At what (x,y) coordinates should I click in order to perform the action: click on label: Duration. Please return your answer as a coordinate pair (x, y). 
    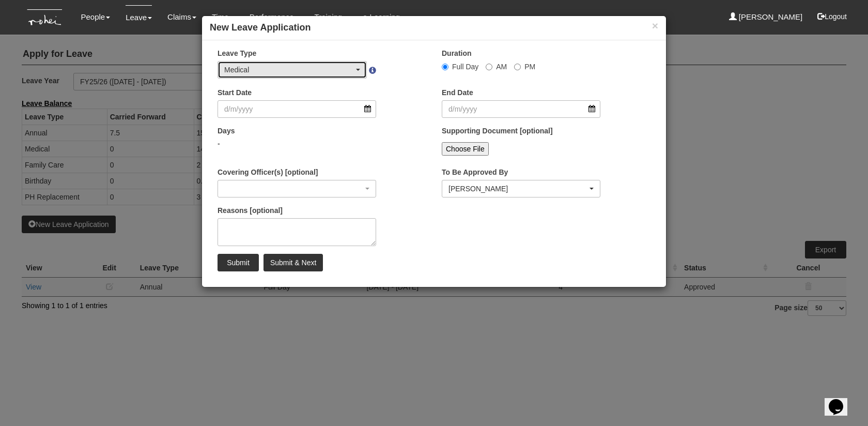
    Looking at the image, I should click on (456, 53).